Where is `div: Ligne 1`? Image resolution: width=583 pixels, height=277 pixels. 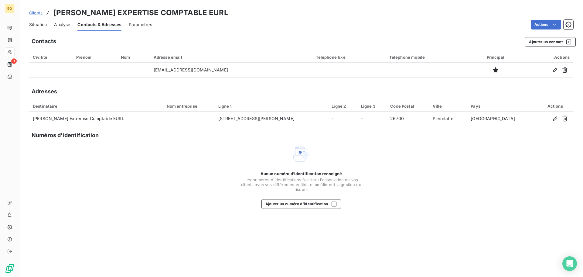 div: Ligne 1 is located at coordinates (272, 106).